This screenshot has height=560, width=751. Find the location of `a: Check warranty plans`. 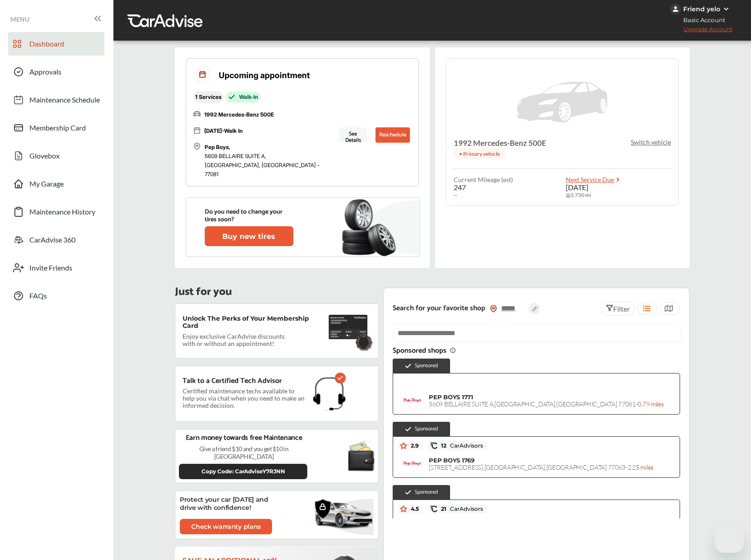

a: Check warranty plans is located at coordinates (226, 526).